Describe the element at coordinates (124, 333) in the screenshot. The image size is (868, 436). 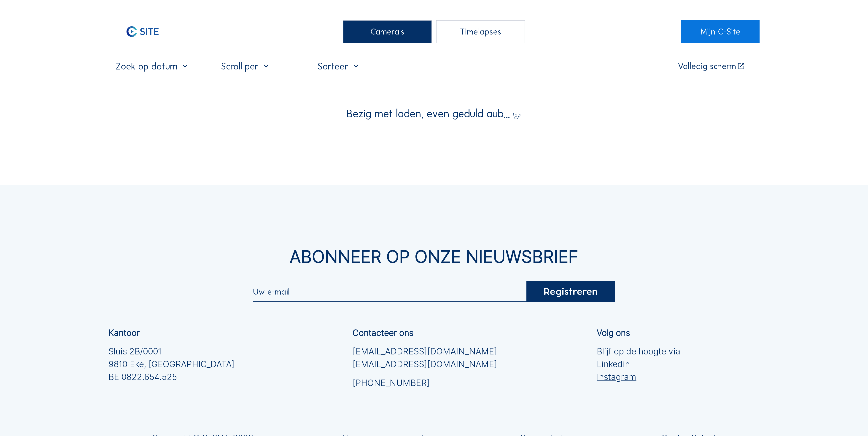
I see `div: Kantoor` at that location.